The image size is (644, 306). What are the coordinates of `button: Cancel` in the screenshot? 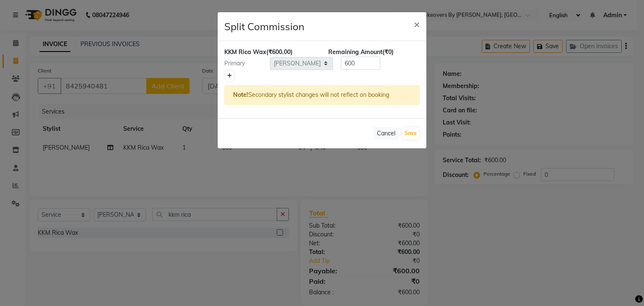 It's located at (386, 133).